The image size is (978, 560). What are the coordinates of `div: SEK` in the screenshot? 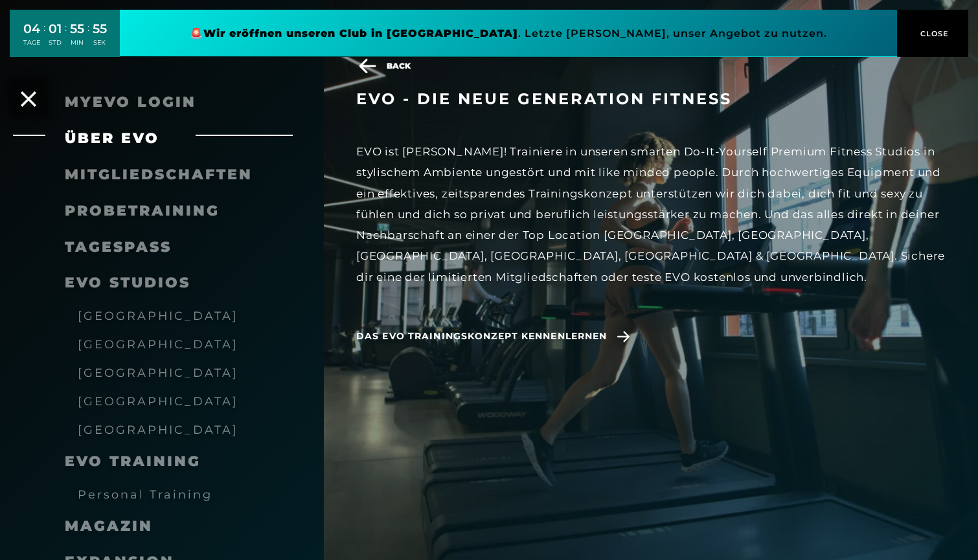 It's located at (100, 42).